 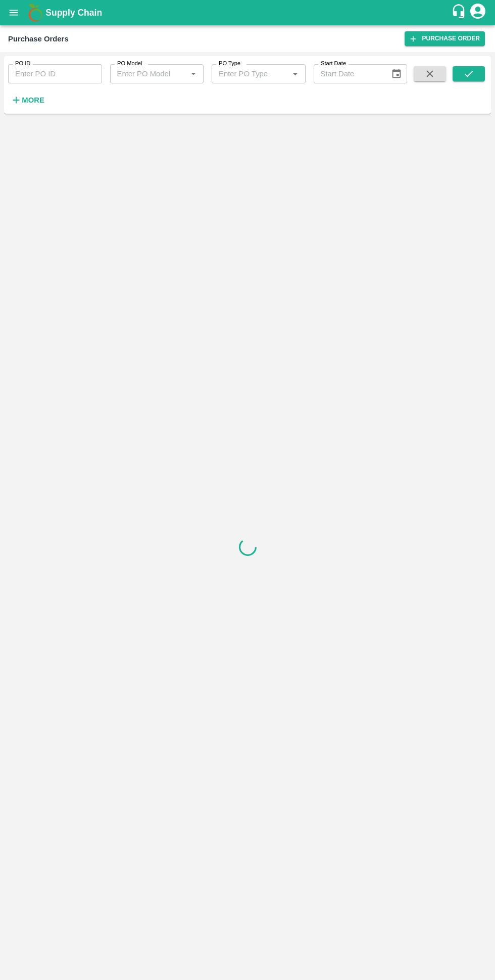 What do you see at coordinates (38, 39) in the screenshot?
I see `div: Purchase Orders` at bounding box center [38, 39].